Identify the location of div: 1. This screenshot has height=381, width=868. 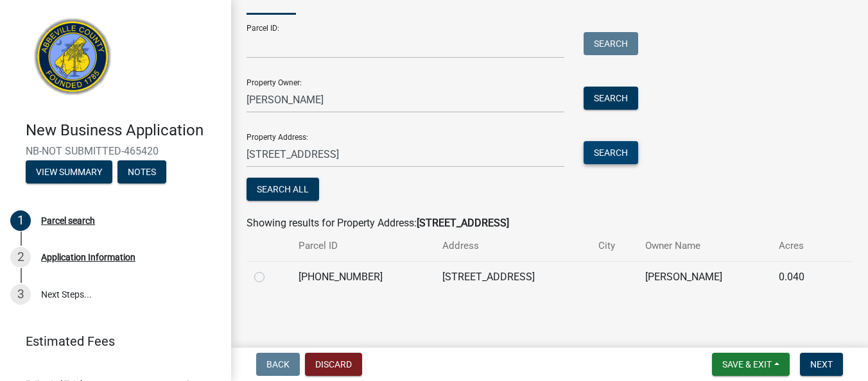
(21, 221).